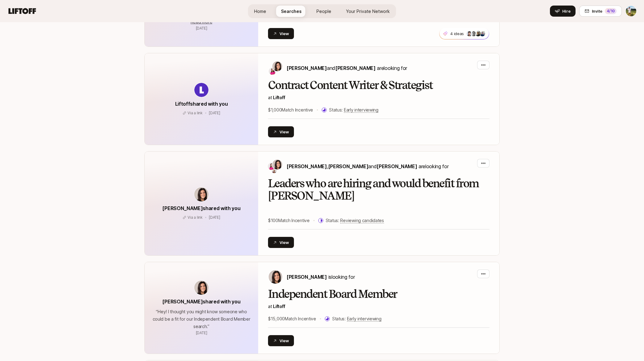 The height and width of the screenshot is (361, 644). I want to click on a: Searches, so click(291, 11).